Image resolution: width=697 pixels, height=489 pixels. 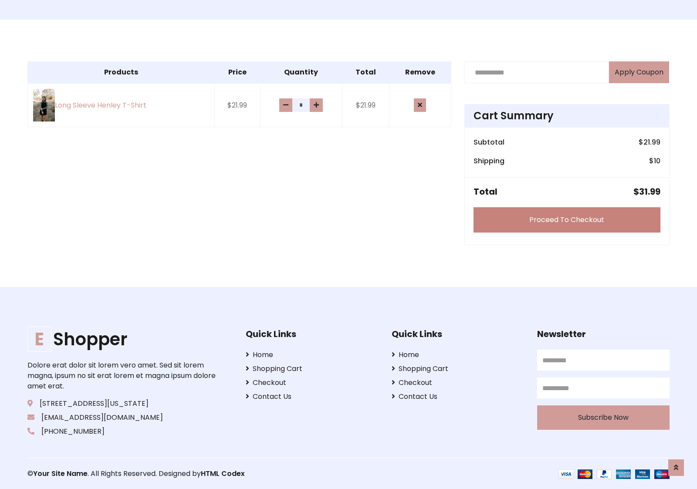 What do you see at coordinates (604, 334) in the screenshot?
I see `h5: Newsletter` at bounding box center [604, 334].